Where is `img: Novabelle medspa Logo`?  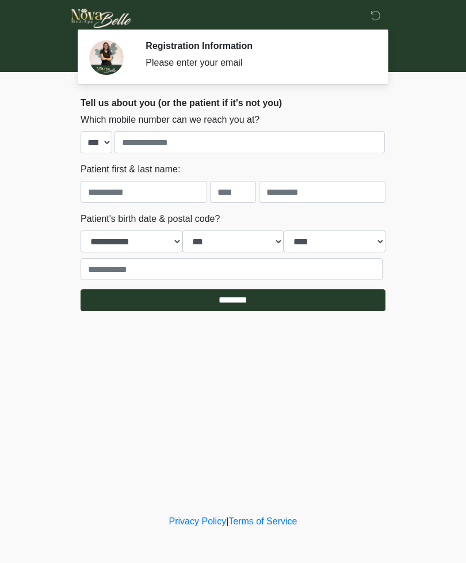
img: Novabelle medspa Logo is located at coordinates (101, 18).